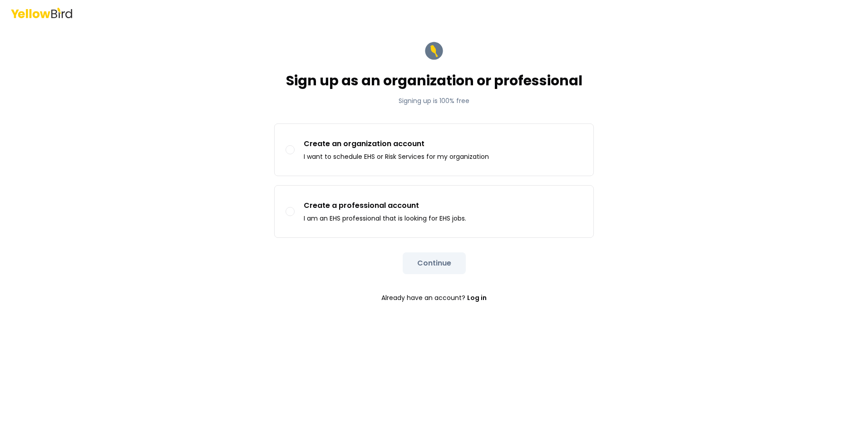 This screenshot has height=433, width=868. What do you see at coordinates (434, 298) in the screenshot?
I see `p: Already have an account?` at bounding box center [434, 298].